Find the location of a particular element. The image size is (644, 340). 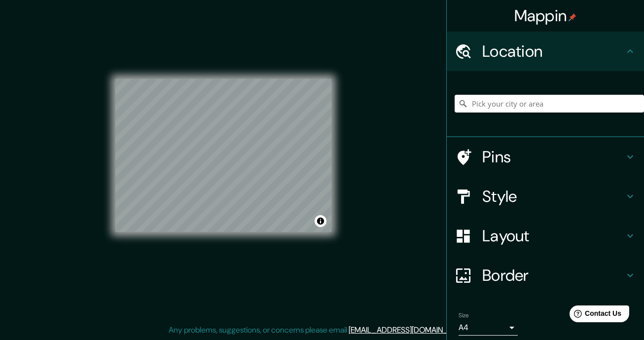

h4: Border is located at coordinates (554, 275).